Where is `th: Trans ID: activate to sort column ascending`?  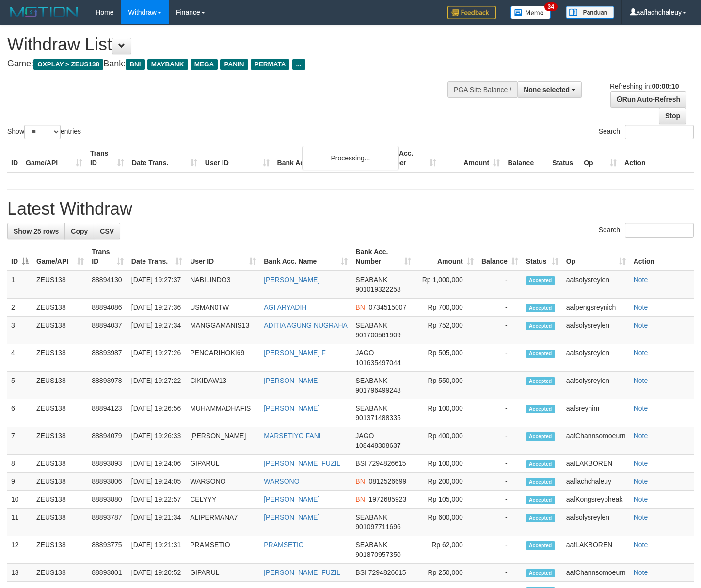 th: Trans ID: activate to sort column ascending is located at coordinates (108, 257).